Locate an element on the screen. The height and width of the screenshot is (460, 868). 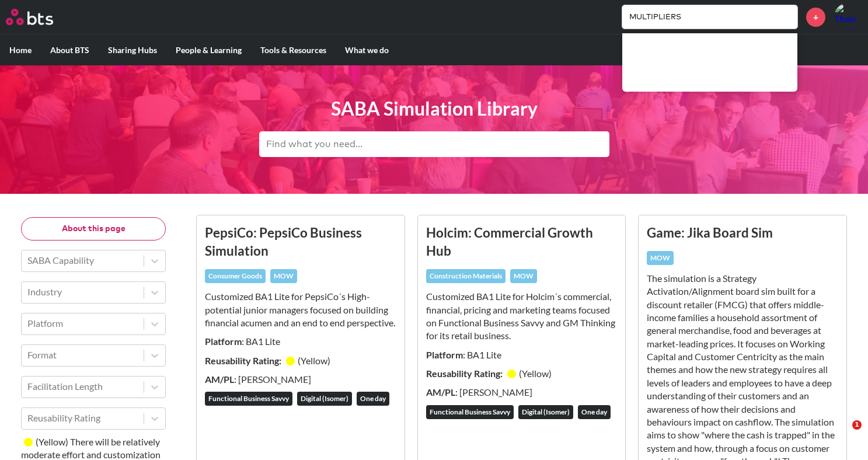
img: BTS Logo is located at coordinates (29, 17).